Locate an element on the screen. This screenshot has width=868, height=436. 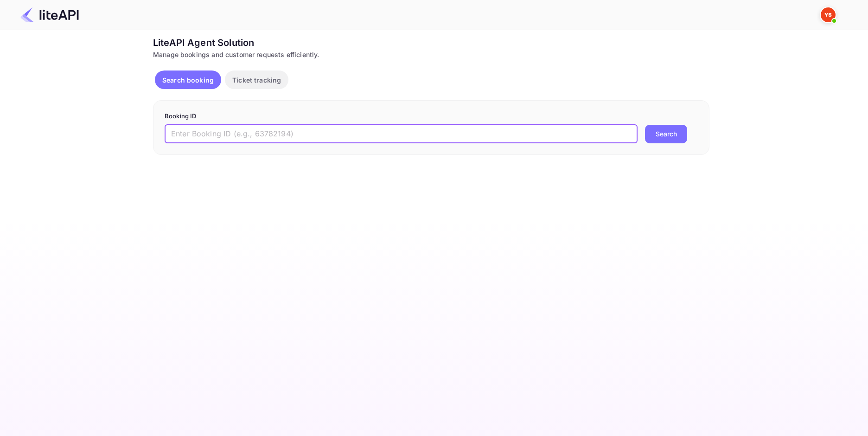
button: Search is located at coordinates (666, 134).